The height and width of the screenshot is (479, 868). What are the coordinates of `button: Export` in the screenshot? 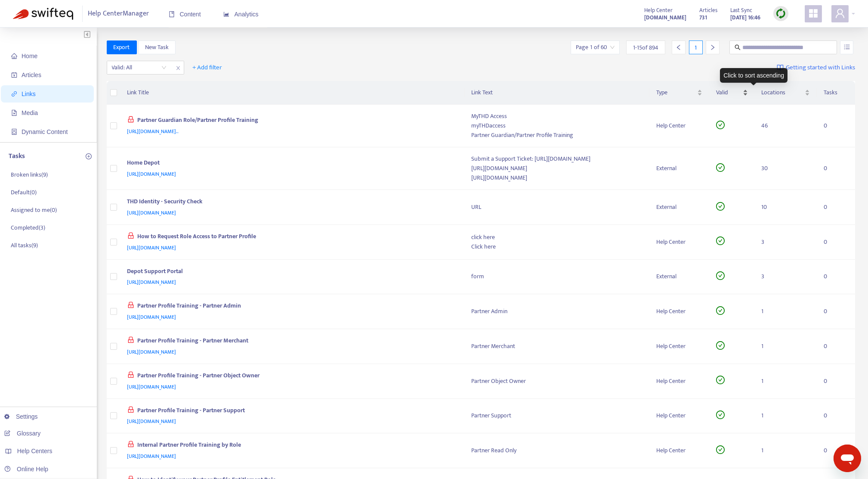 It's located at (122, 47).